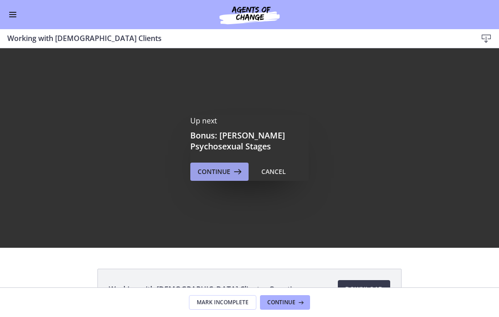 This screenshot has width=499, height=317. Describe the element at coordinates (249, 15) in the screenshot. I see `img: Agents of Change Social Work Test Prep` at that location.